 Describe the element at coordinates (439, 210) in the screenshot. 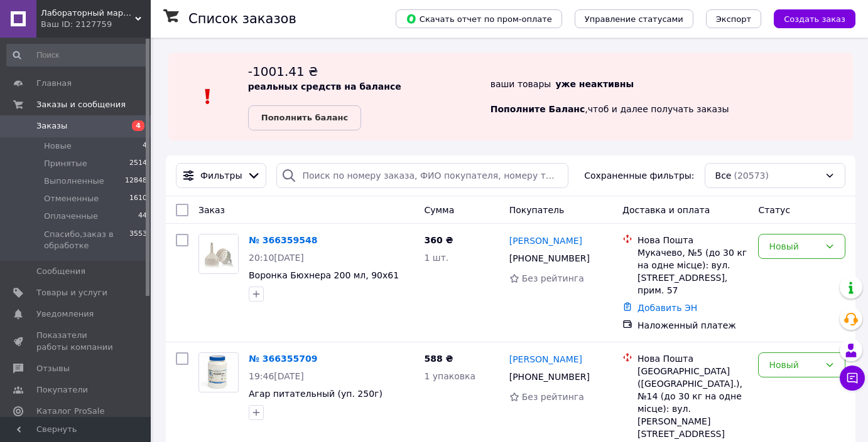

I see `span: Сумма` at that location.